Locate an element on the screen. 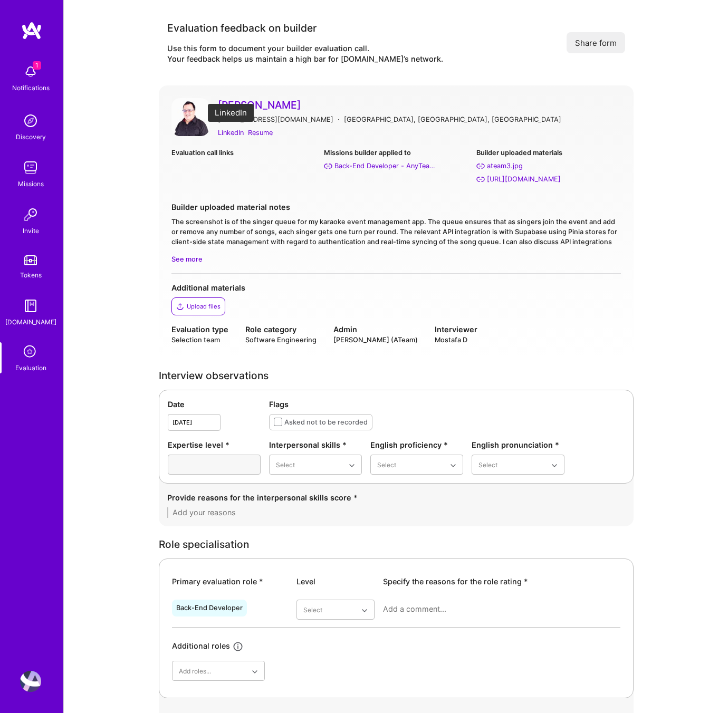 Image resolution: width=728 pixels, height=713 pixels. img: tokens is located at coordinates (31, 260).